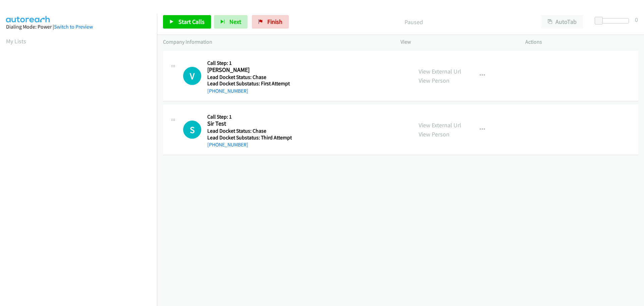 The image size is (644, 306). Describe the element at coordinates (270, 22) in the screenshot. I see `a: Finish` at that location.